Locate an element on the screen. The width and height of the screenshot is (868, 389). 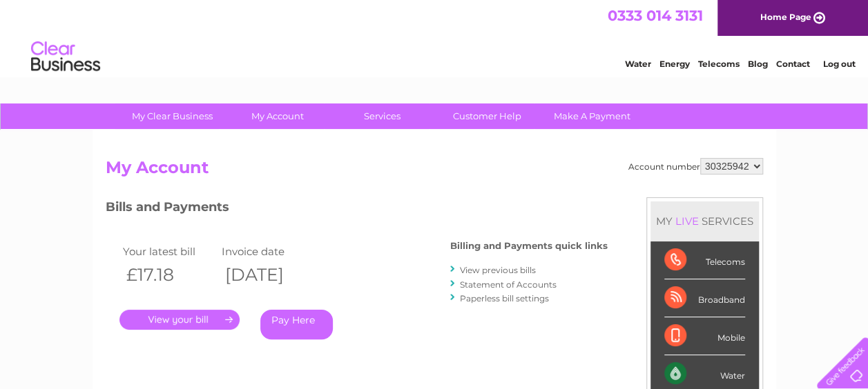
h3: Bills and Payments is located at coordinates (356, 209).